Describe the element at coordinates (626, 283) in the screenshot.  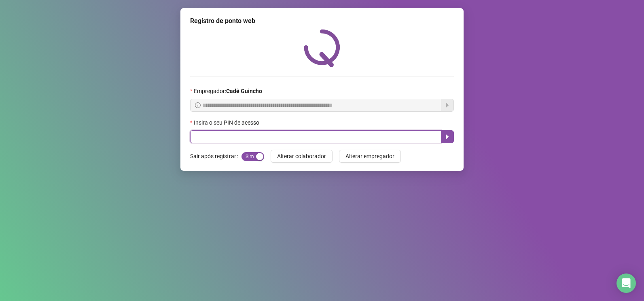
I see `div: Open Intercom Messenger` at that location.